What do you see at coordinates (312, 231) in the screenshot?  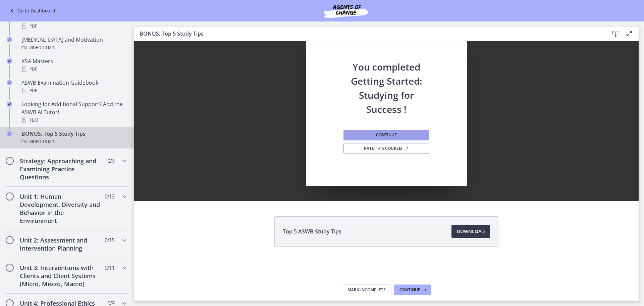 I see `span: Top 5 ASWB Study Tips` at bounding box center [312, 231].